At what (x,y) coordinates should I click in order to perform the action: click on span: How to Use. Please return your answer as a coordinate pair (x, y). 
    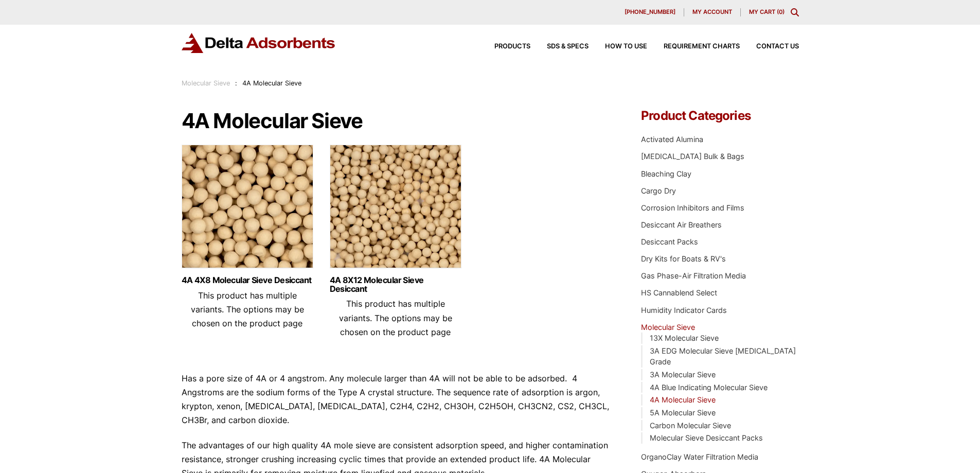
    Looking at the image, I should click on (626, 46).